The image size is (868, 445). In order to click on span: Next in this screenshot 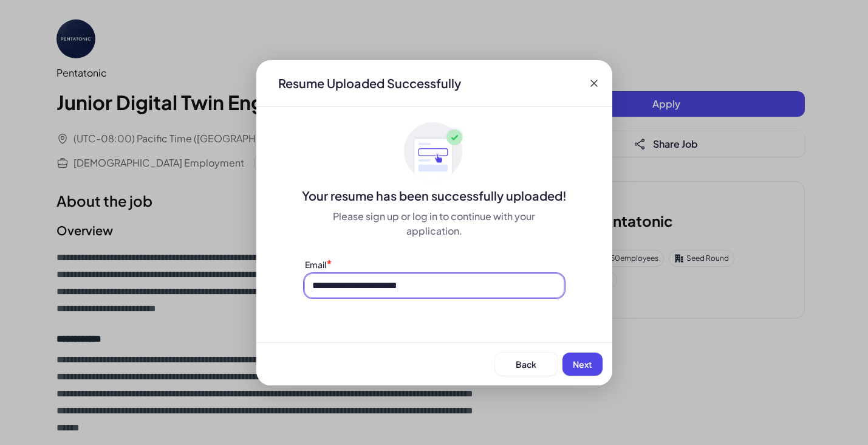, I will do `click(583, 364)`.